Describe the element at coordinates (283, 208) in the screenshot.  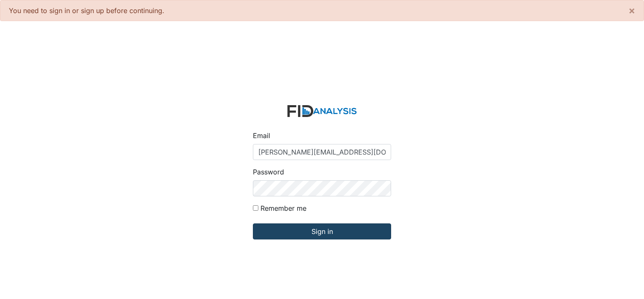
I see `label: Remember me` at that location.